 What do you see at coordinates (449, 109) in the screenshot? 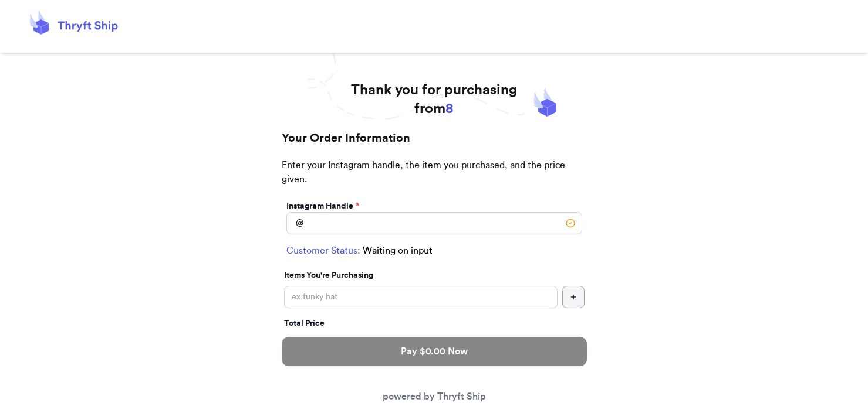
I see `span: 8` at bounding box center [449, 109].